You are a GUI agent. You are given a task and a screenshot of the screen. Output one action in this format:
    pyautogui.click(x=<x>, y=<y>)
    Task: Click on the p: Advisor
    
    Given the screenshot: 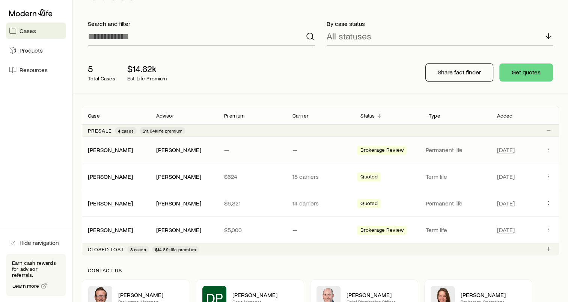 What is the action you would take?
    pyautogui.click(x=165, y=116)
    